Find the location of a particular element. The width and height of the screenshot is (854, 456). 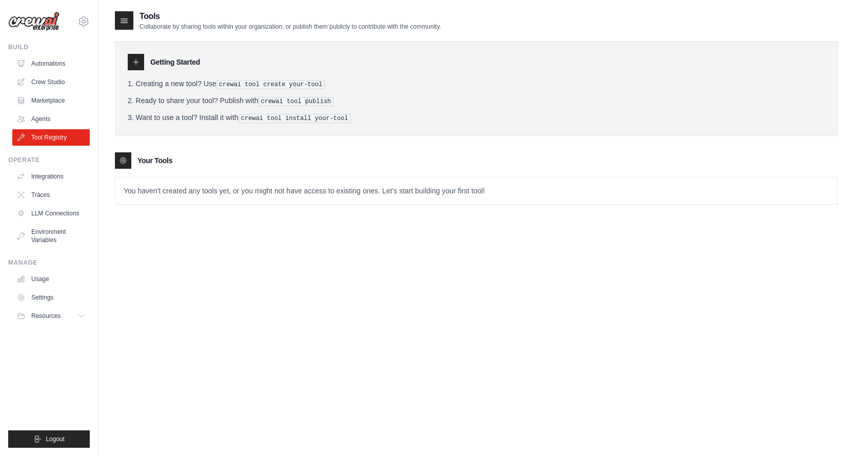

a: LLM Connections is located at coordinates (51, 213).